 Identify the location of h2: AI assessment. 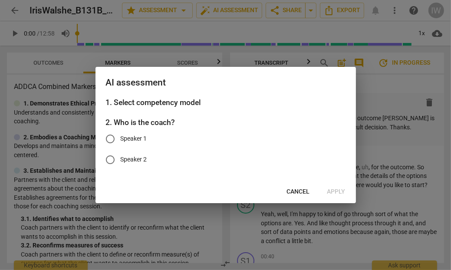
(226, 83).